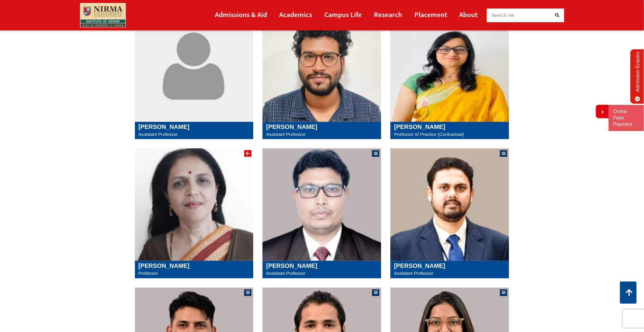 The height and width of the screenshot is (332, 644). I want to click on img: Mona Gonsai, so click(450, 65).